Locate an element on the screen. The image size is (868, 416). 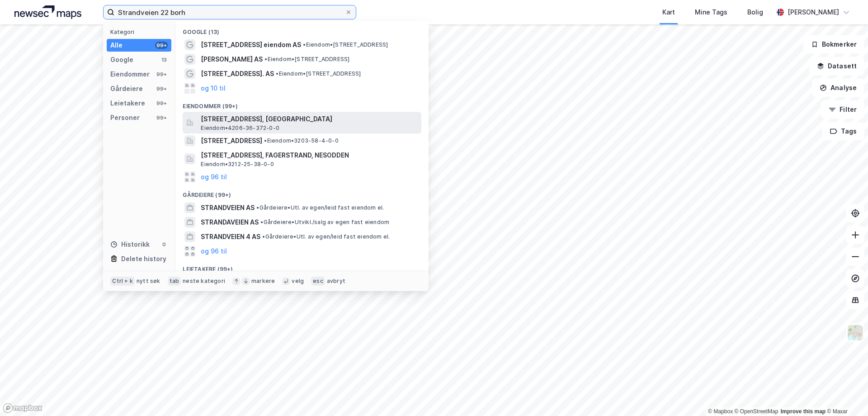
button: Datasett is located at coordinates (837, 66).